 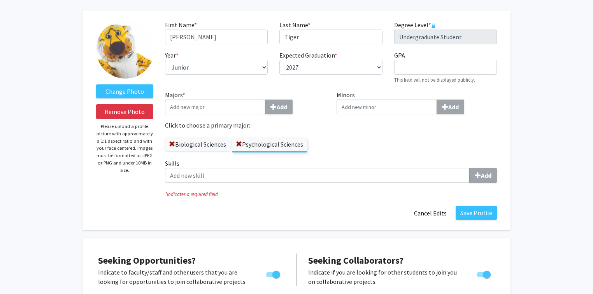 I want to click on label: Click to choose a primary major:, so click(x=245, y=125).